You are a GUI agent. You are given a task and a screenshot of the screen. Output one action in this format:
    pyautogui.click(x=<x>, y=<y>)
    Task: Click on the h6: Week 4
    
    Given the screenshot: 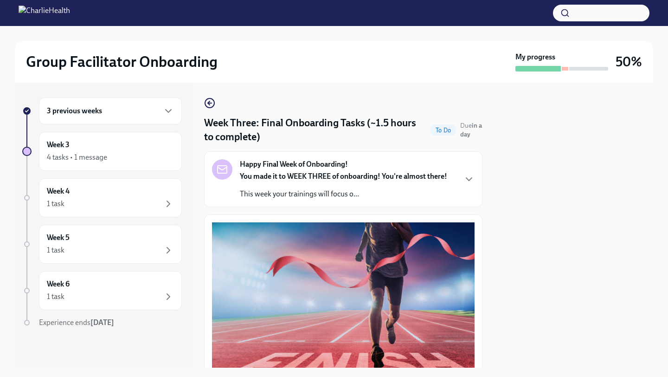 What is the action you would take?
    pyautogui.click(x=58, y=191)
    